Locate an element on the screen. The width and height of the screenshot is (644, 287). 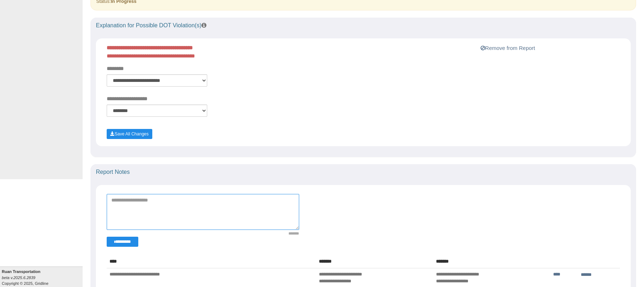
button: Save is located at coordinates (130, 134).